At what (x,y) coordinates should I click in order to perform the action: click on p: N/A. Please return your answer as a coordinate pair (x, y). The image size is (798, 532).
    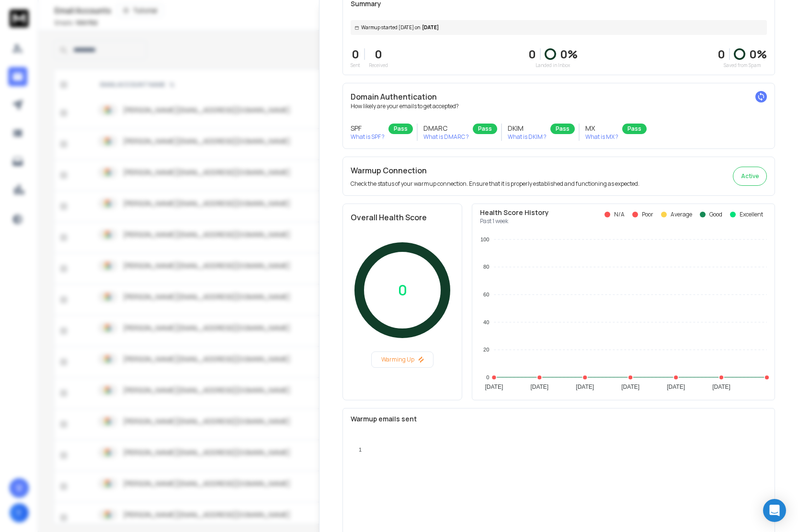
    Looking at the image, I should click on (619, 215).